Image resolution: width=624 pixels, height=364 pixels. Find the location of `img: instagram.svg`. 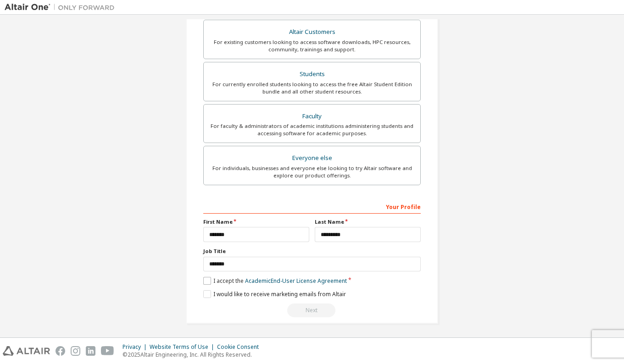

img: instagram.svg is located at coordinates (75, 351).